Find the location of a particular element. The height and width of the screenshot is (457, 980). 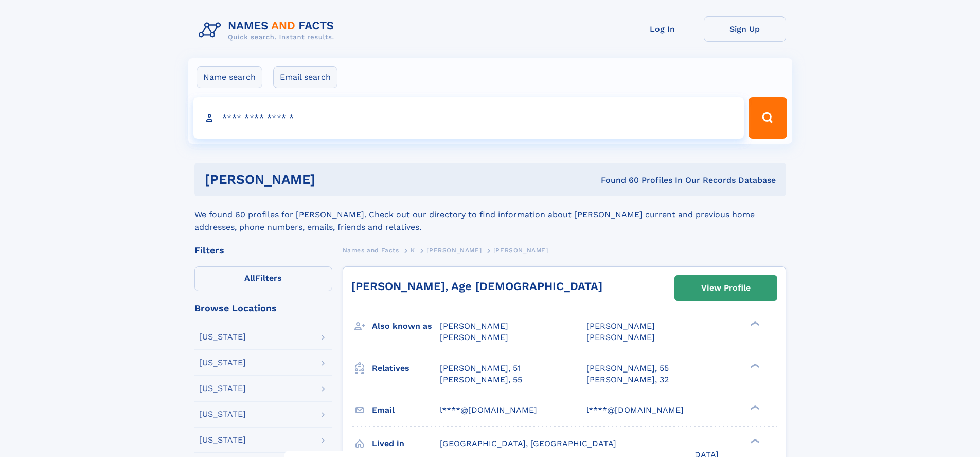

label: Filters is located at coordinates (263, 278).